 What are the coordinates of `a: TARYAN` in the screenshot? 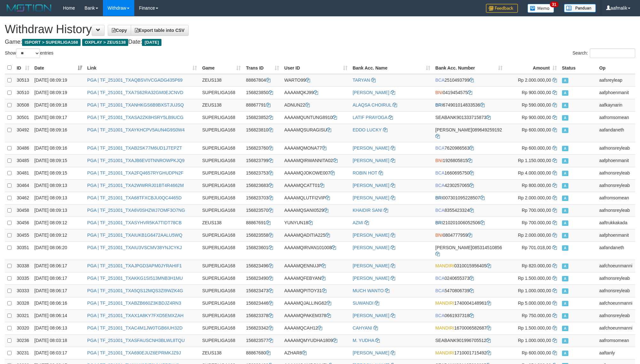 It's located at (361, 80).